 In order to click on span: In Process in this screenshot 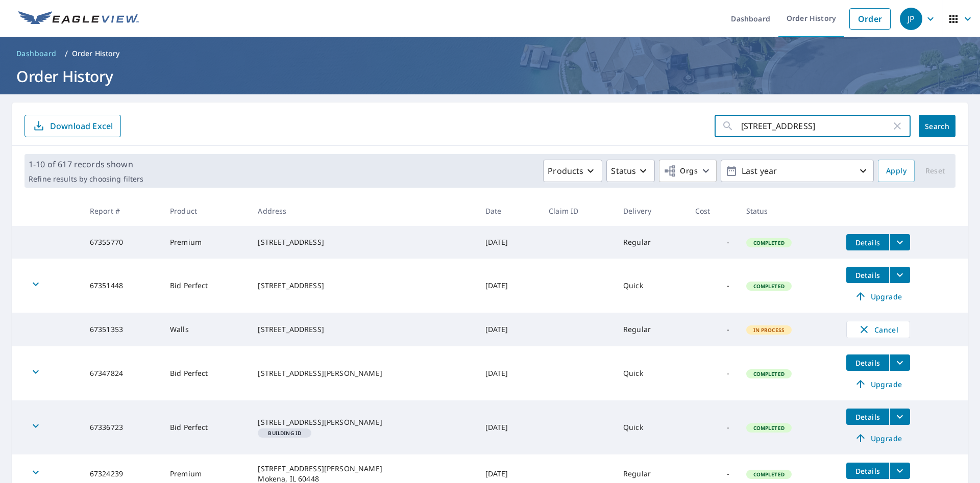, I will do `click(769, 330)`.